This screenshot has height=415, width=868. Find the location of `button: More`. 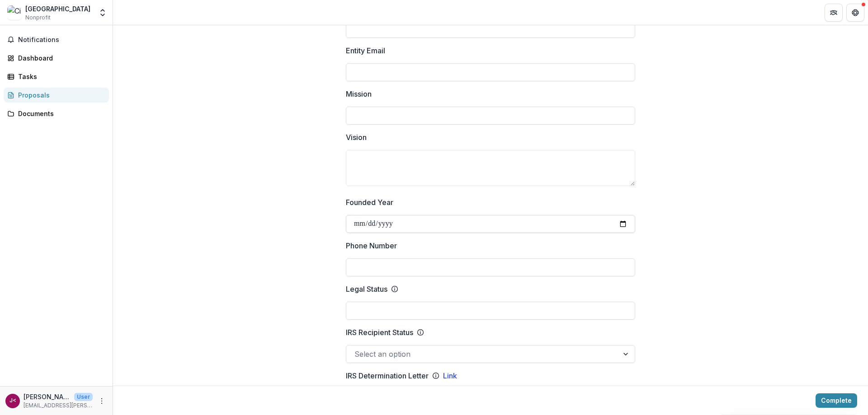

button: More is located at coordinates (102, 401).